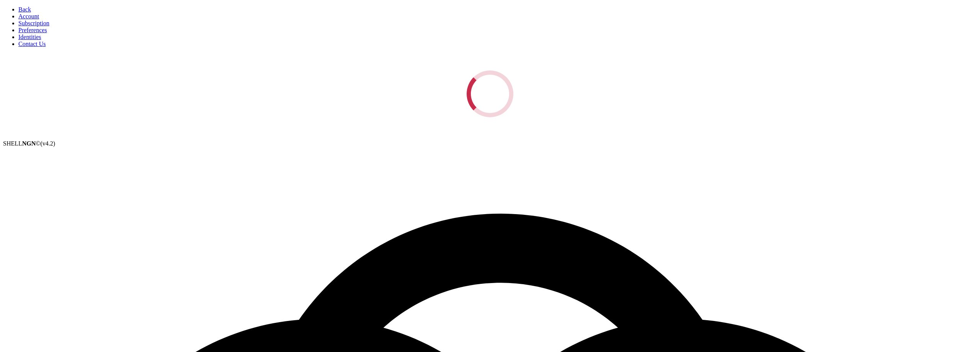  I want to click on a: Account, so click(28, 16).